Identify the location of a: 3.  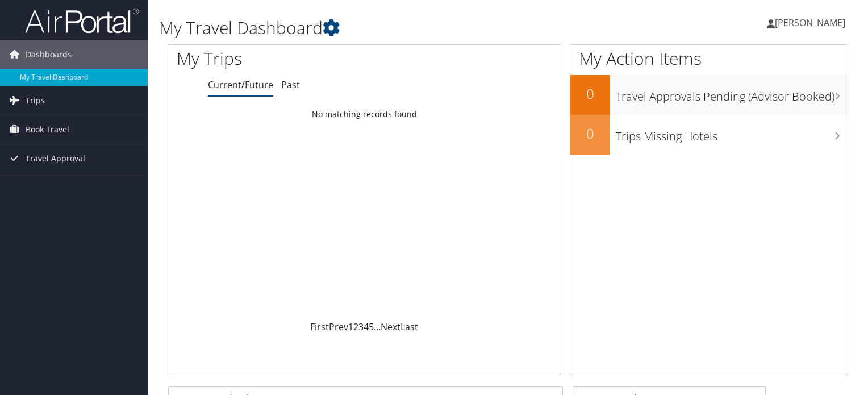
(361, 327).